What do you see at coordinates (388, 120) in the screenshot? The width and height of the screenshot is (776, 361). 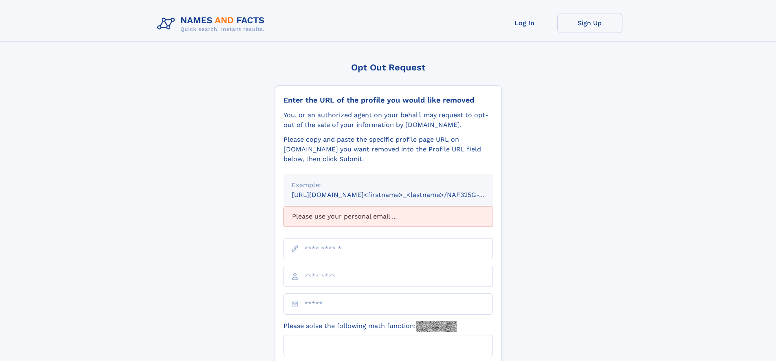 I see `div: You, or an authorized agent on your behalf, may request to opt-out of the sale of your informatio...` at bounding box center [388, 120].